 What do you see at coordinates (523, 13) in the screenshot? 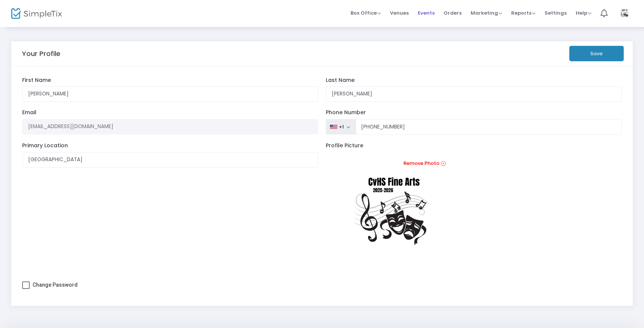
I see `span: Reports` at bounding box center [523, 13].